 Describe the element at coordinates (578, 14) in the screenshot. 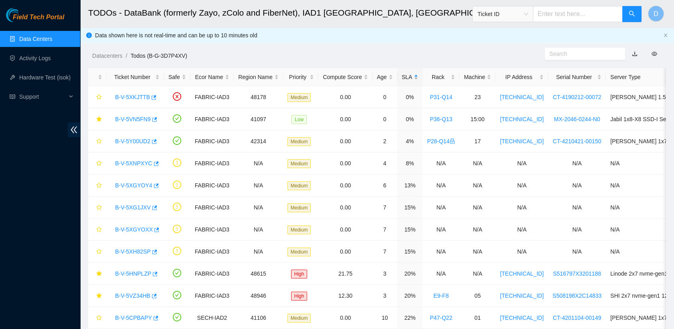

I see `input: Enter text here...` at that location.